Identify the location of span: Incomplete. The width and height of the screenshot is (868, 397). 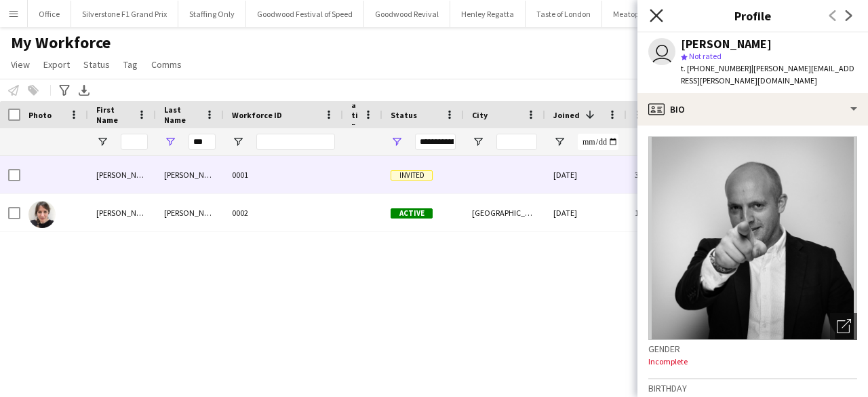
(668, 361).